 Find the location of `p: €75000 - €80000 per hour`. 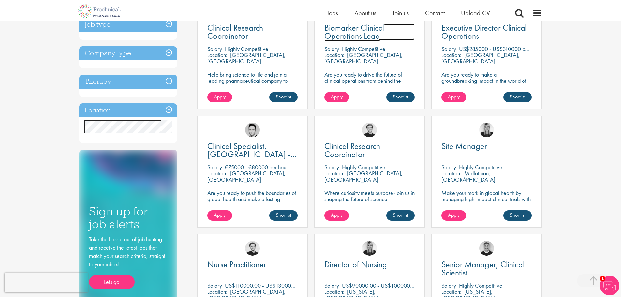

p: €75000 - €80000 per hour is located at coordinates (256, 167).